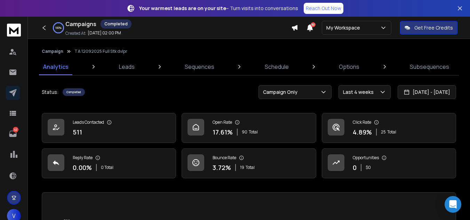 This screenshot has height=220, width=470. I want to click on button: Get Free Credits, so click(429, 28).